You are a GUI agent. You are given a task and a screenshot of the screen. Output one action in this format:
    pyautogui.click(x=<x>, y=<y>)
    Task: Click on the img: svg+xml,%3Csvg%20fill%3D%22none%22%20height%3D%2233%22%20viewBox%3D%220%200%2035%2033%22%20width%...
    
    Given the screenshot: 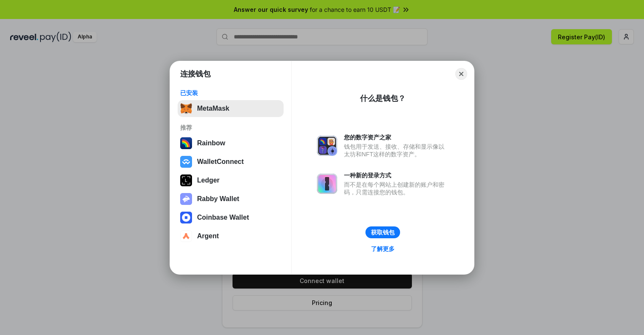 What is the action you would take?
    pyautogui.click(x=187, y=108)
    